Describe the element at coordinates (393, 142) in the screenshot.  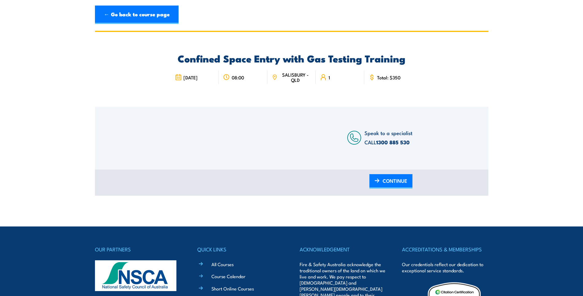
I see `a: 1300 885 530` at that location.